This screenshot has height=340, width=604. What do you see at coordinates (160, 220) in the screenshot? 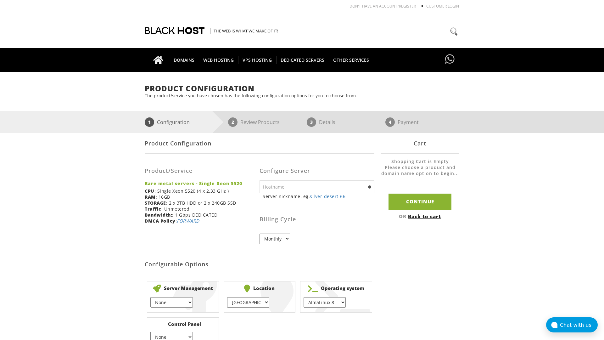
I see `b: DMCA Policy` at bounding box center [160, 220].